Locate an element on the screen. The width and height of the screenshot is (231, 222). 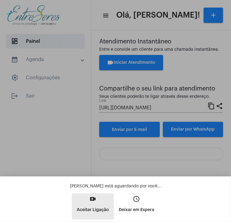
button: Aceitar Ligação is located at coordinates (93, 207).